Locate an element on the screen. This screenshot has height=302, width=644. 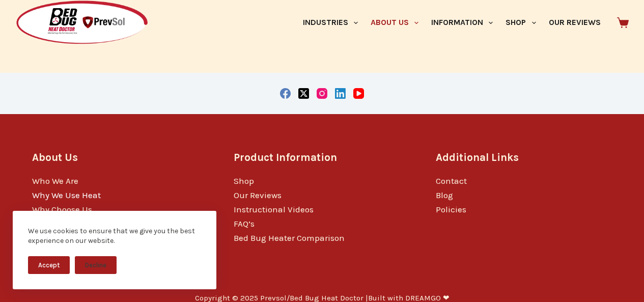
a: Why Choose Us is located at coordinates (62, 209).